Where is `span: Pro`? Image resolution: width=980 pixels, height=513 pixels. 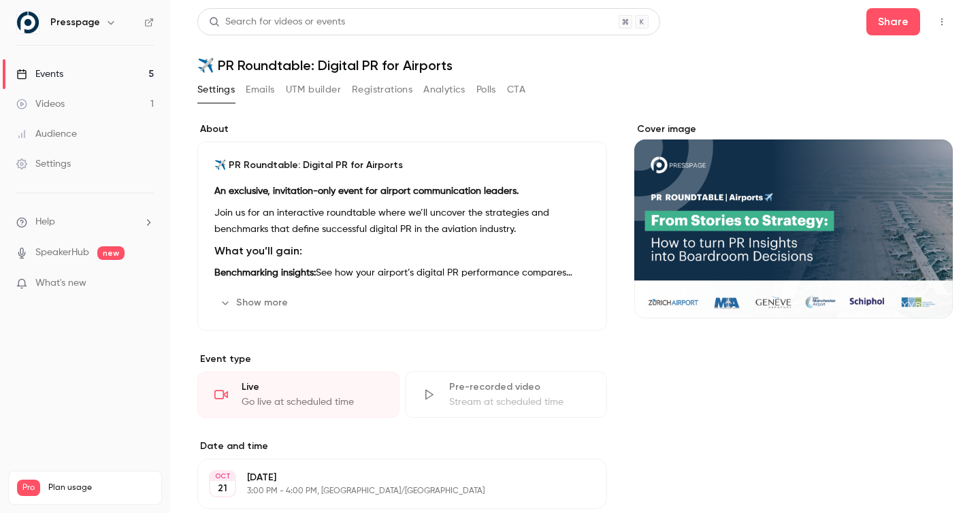 span: Pro is located at coordinates (29, 488).